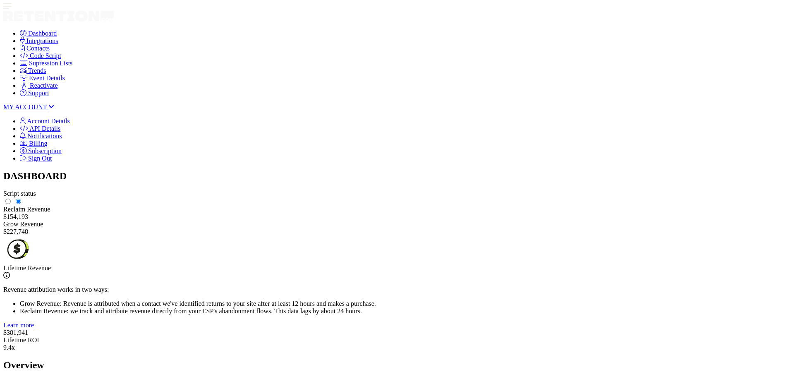 The width and height of the screenshot is (788, 377). What do you see at coordinates (394, 224) in the screenshot?
I see `div: Grow Revenue` at bounding box center [394, 224].